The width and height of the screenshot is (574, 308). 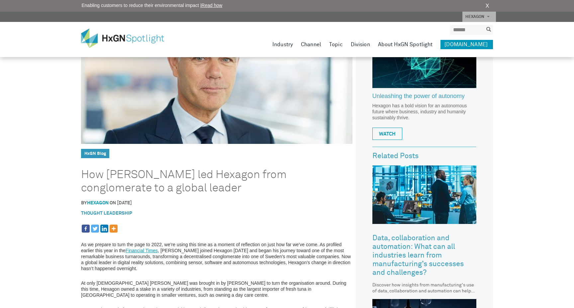 I want to click on span: on, so click(x=121, y=203).